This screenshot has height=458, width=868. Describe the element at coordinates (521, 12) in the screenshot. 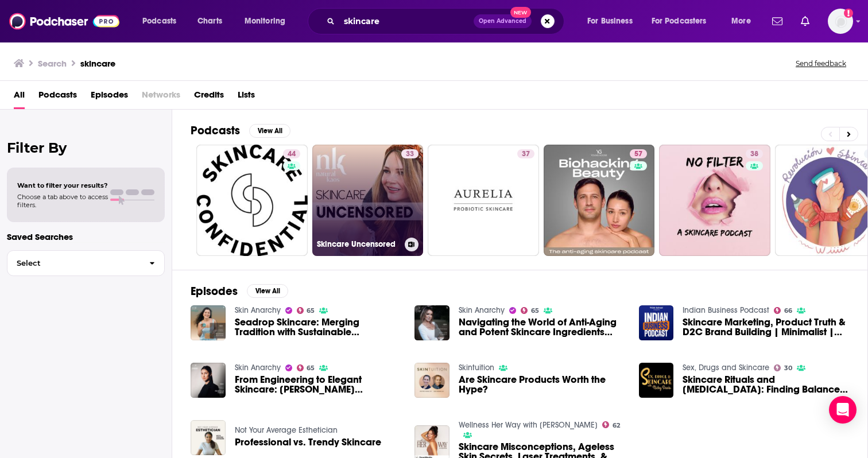

I see `span: New` at that location.